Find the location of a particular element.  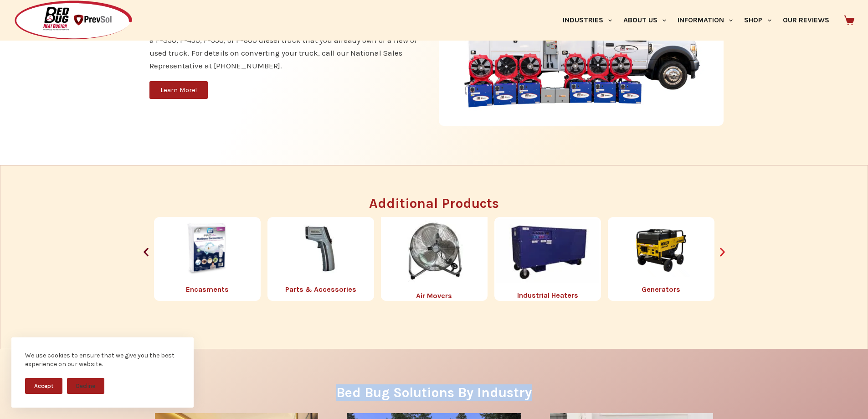

div: Carousel is located at coordinates (434, 259).